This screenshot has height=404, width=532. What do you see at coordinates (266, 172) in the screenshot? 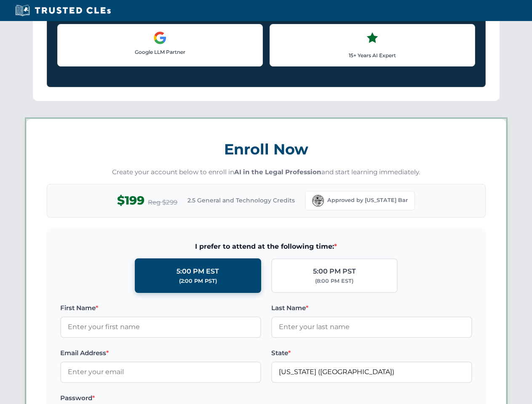
I see `p: Create your account below to enroll in and start learning immediately.` at bounding box center [266, 172].